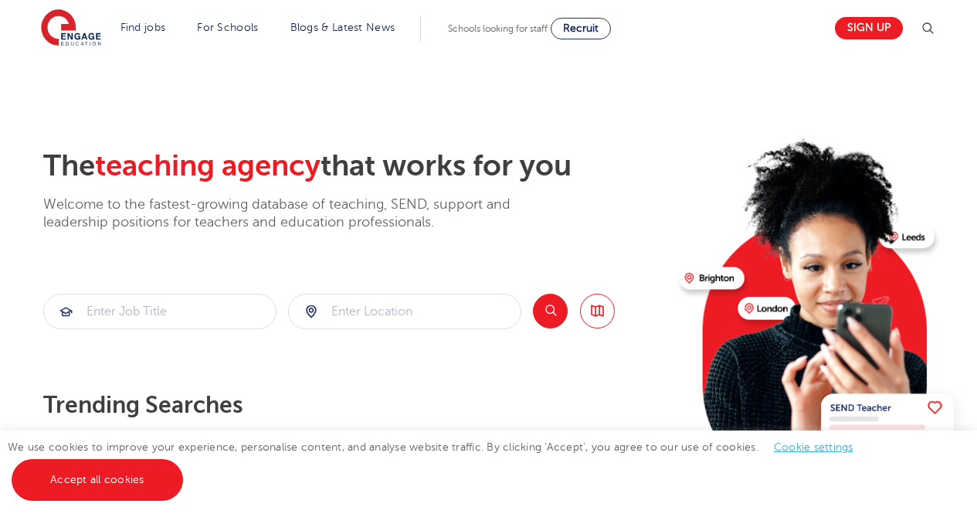 The height and width of the screenshot is (514, 977). Describe the element at coordinates (550, 311) in the screenshot. I see `button: Search` at that location.